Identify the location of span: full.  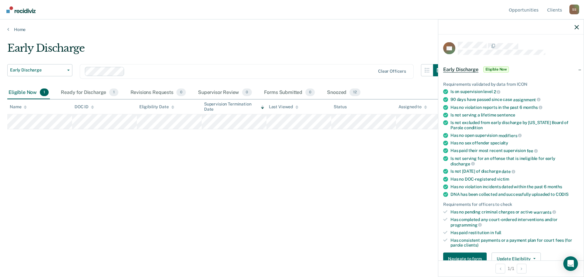
(498, 232).